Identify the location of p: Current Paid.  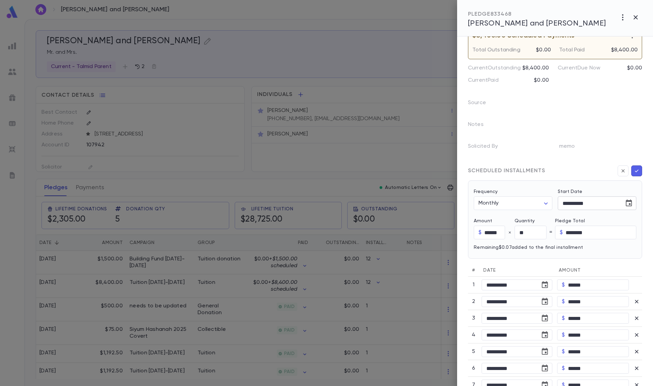
(483, 80).